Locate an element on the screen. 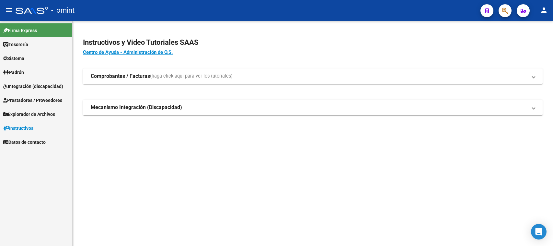 This screenshot has height=246, width=553. span: - omint is located at coordinates (63, 10).